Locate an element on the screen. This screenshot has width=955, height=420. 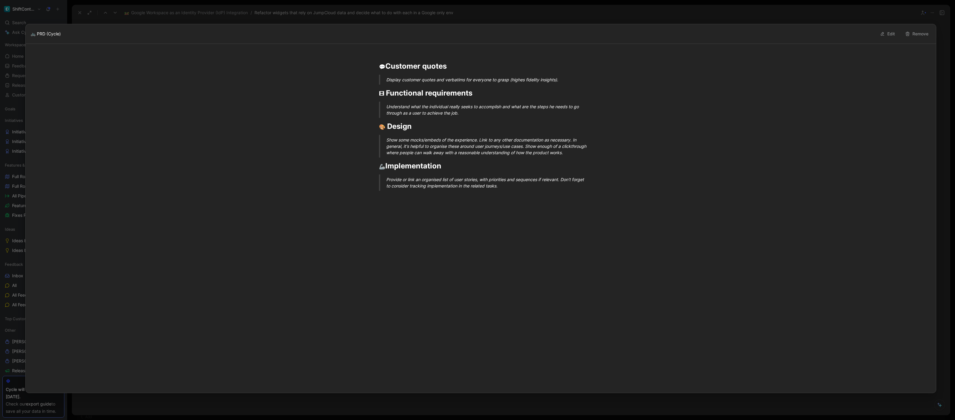
em: Show some mocks/embeds of the experience. Link to any other documentation as necessary. In genera... is located at coordinates (487, 146).